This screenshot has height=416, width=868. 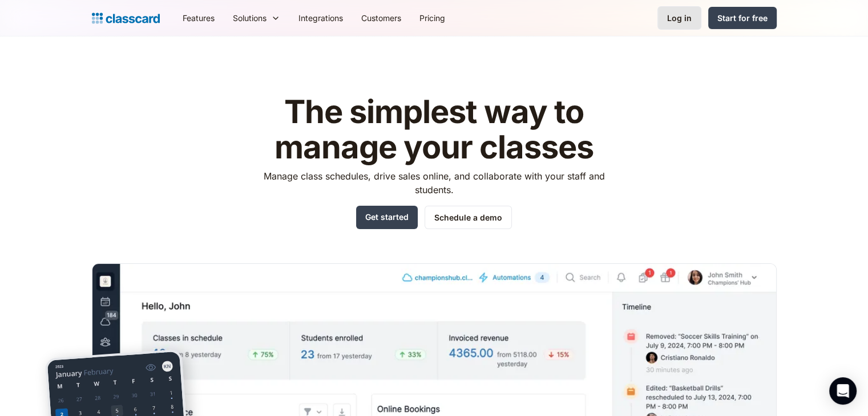 I want to click on a: home, so click(x=126, y=18).